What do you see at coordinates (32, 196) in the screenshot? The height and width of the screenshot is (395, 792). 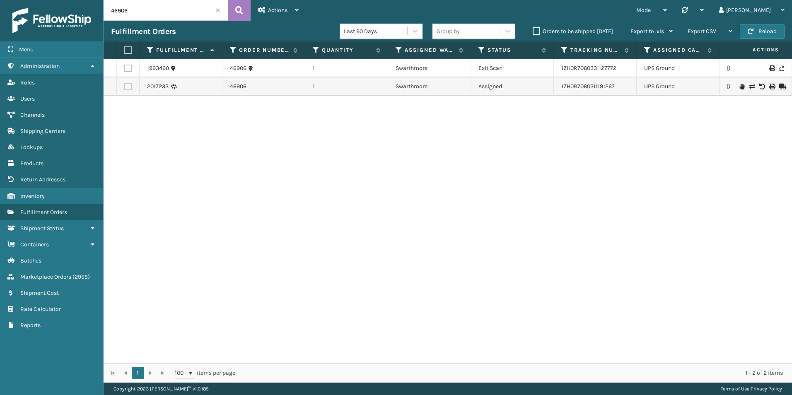 I see `span: Inventory` at bounding box center [32, 196].